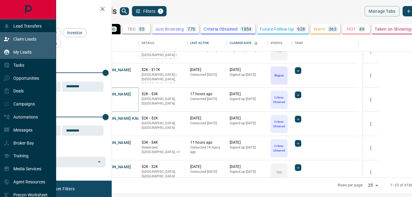 The image size is (412, 197). Describe the element at coordinates (207, 143) in the screenshot. I see `p: 11 hours ago` at that location.